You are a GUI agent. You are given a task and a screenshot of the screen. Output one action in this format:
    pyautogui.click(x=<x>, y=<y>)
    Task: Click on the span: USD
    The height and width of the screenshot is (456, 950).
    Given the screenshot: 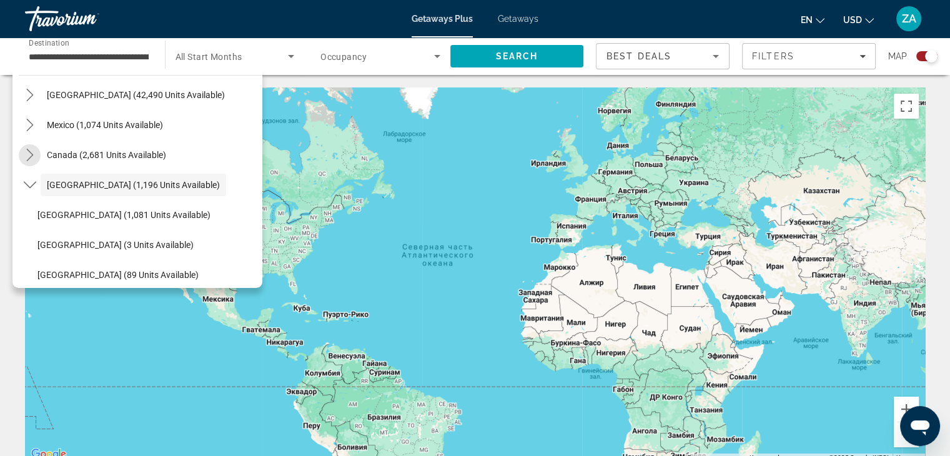 What is the action you would take?
    pyautogui.click(x=853, y=20)
    